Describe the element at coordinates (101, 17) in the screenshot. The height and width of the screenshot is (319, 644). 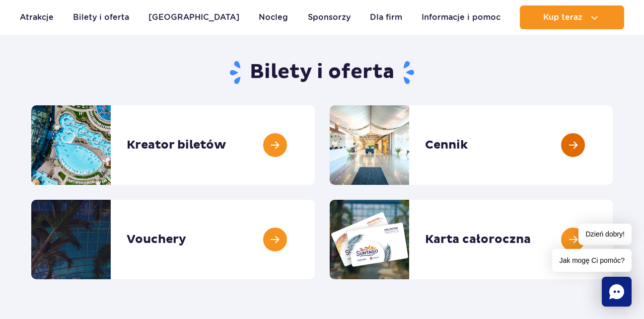
I see `a: Bilety i oferta` at that location.